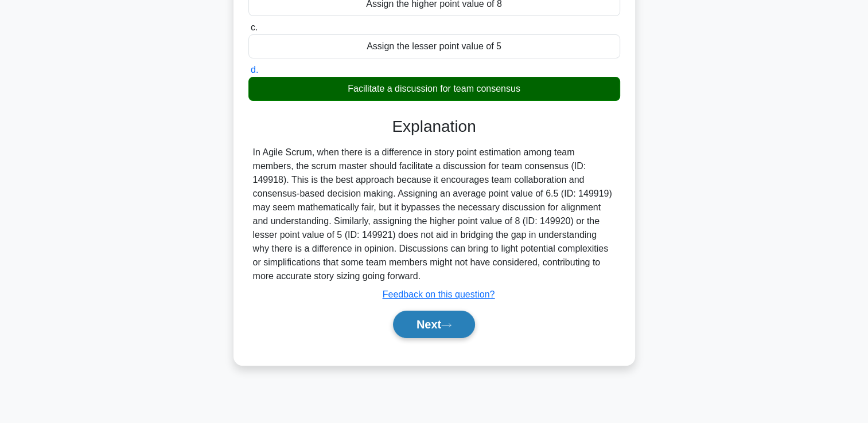  What do you see at coordinates (434, 324) in the screenshot?
I see `button: Next` at bounding box center [434, 324].